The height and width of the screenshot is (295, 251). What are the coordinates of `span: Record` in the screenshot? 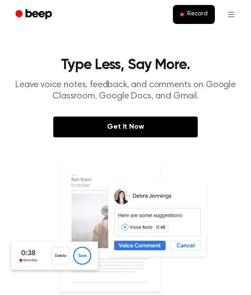 It's located at (197, 14).